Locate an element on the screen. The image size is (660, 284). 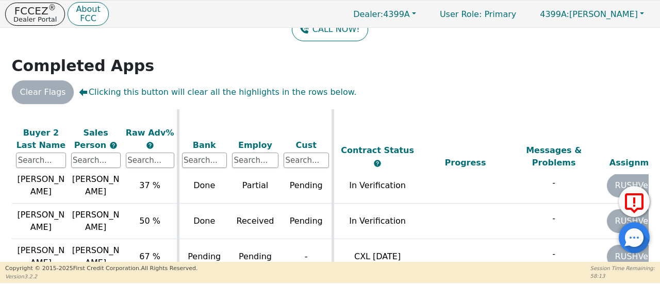
strong: Completed Apps is located at coordinates (83, 66).